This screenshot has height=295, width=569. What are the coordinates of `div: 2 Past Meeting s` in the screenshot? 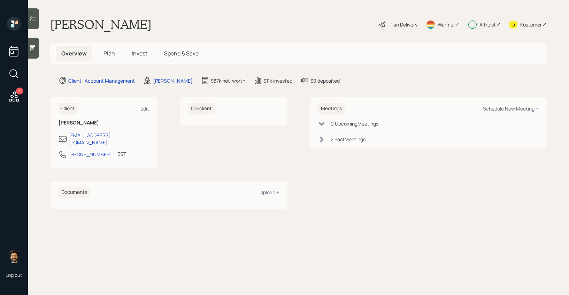 It's located at (348, 139).